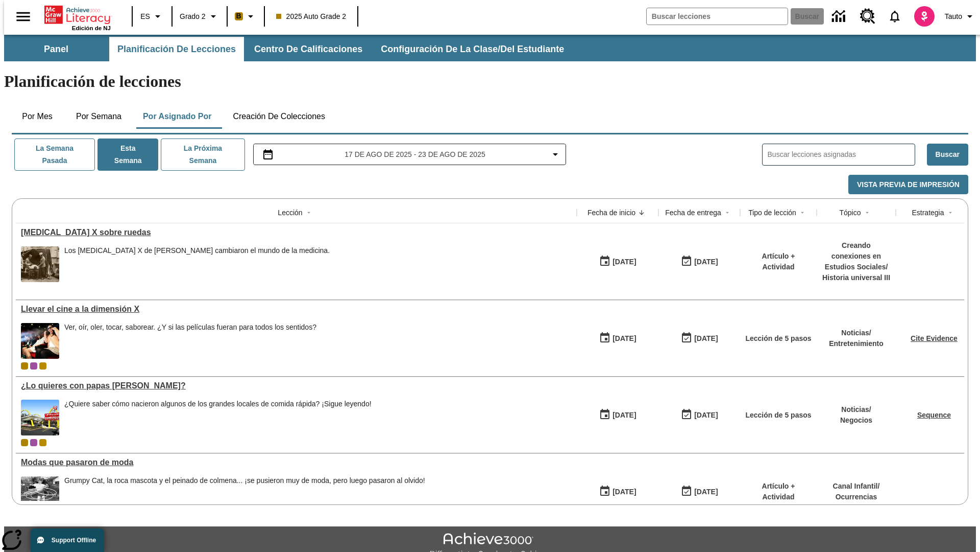 The image size is (980, 552). What do you see at coordinates (693, 213) in the screenshot?
I see `div: Fecha de entrega` at bounding box center [693, 213].